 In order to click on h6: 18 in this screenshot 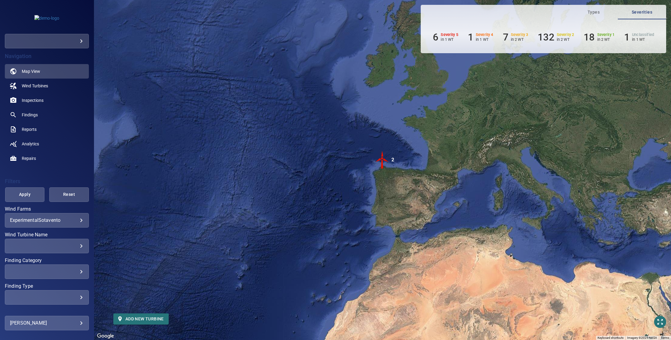, I will do `click(589, 37)`.